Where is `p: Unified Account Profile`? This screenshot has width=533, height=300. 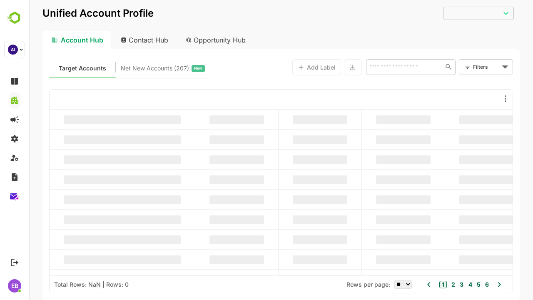
p: Unified Account Profile is located at coordinates (69, 13).